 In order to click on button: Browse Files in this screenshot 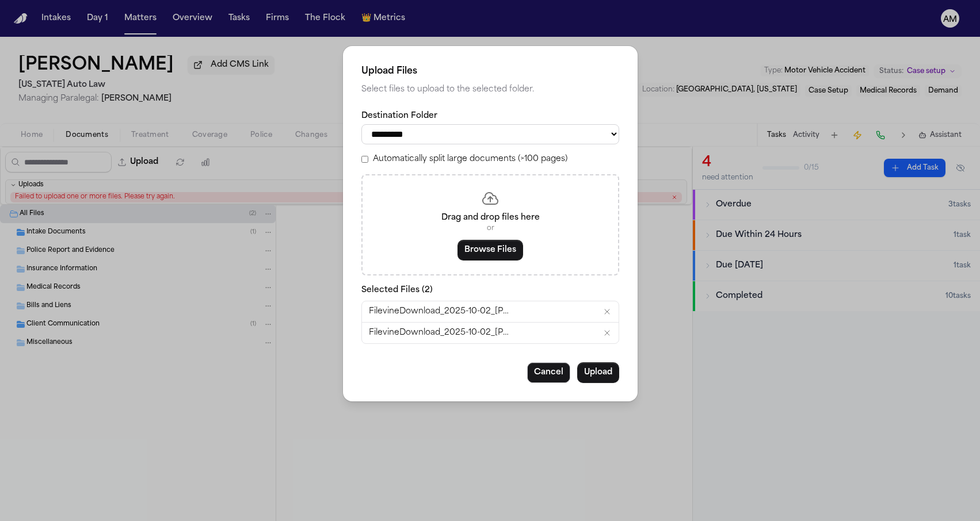, I will do `click(490, 250)`.